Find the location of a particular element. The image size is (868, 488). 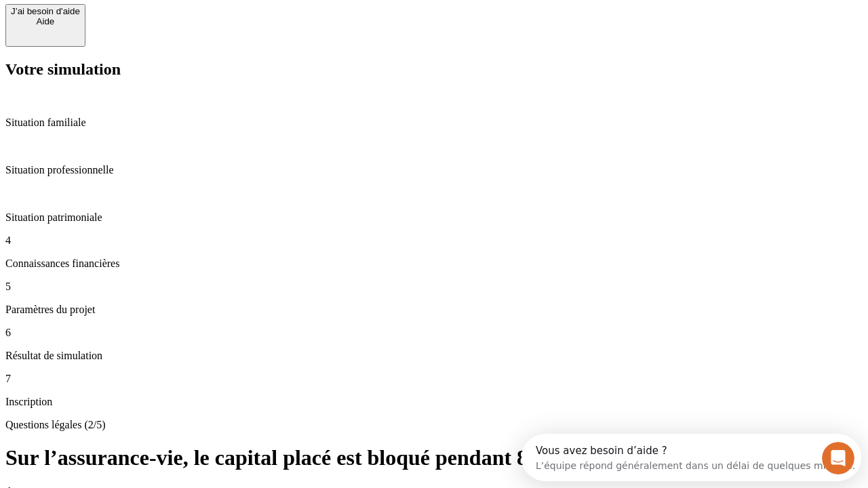

p: Situation patrimoniale is located at coordinates (434, 217).